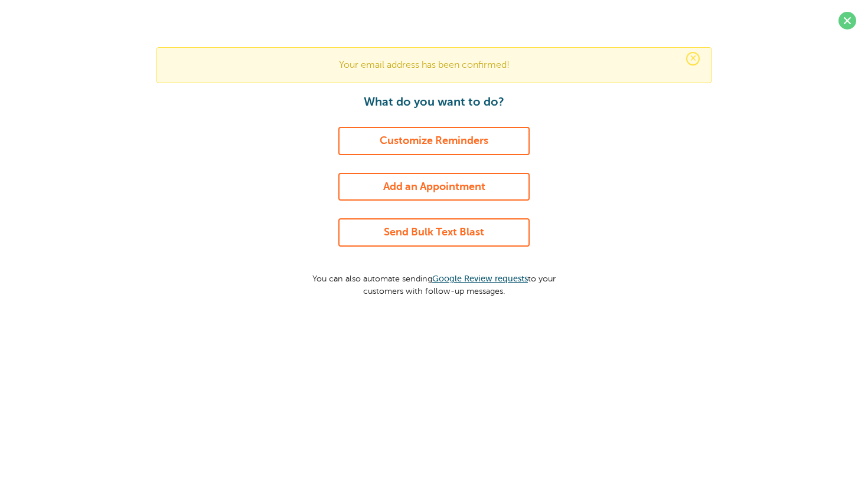 Image resolution: width=868 pixels, height=495 pixels. I want to click on p: You can also automate sending to your customers with follow-up messages., so click(434, 280).